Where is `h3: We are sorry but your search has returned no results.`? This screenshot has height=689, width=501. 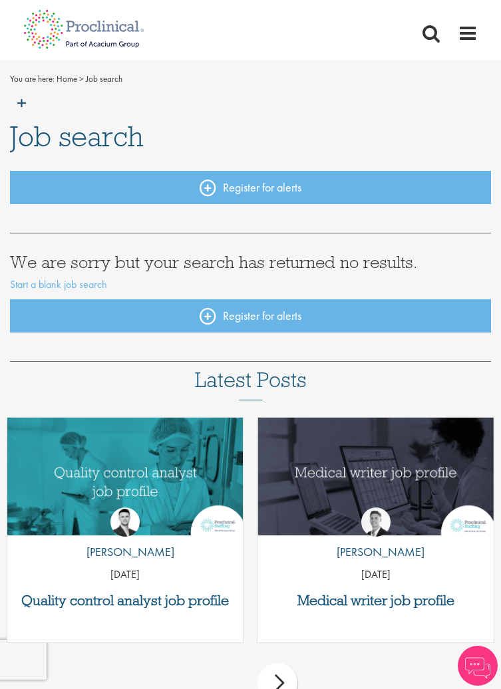 h3: We are sorry but your search has returned no results. is located at coordinates (250, 262).